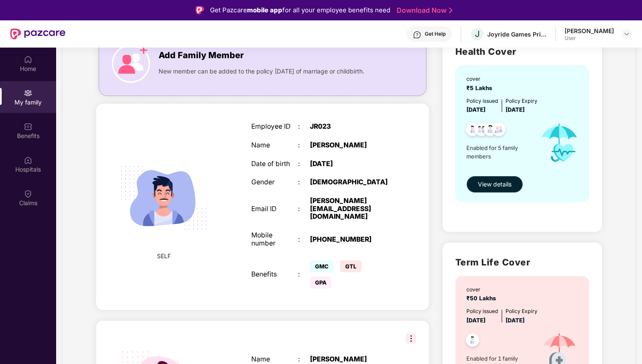 Image resolution: width=642 pixels, height=364 pixels. I want to click on span: Enabled for 5 family members, so click(499, 152).